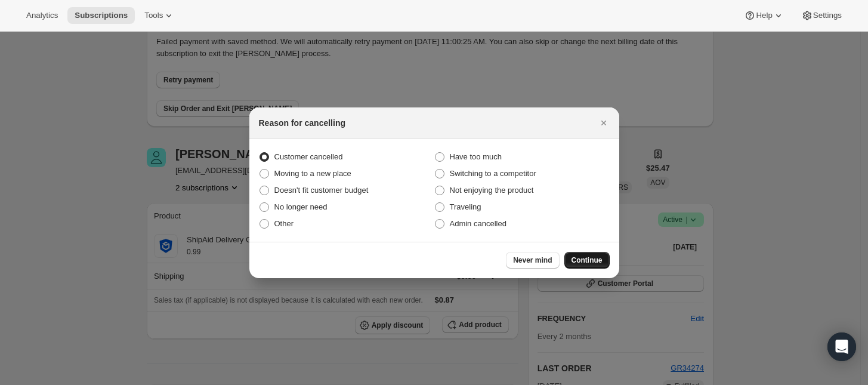 The height and width of the screenshot is (385, 868). Describe the element at coordinates (309, 156) in the screenshot. I see `span: Customer cancelled` at that location.